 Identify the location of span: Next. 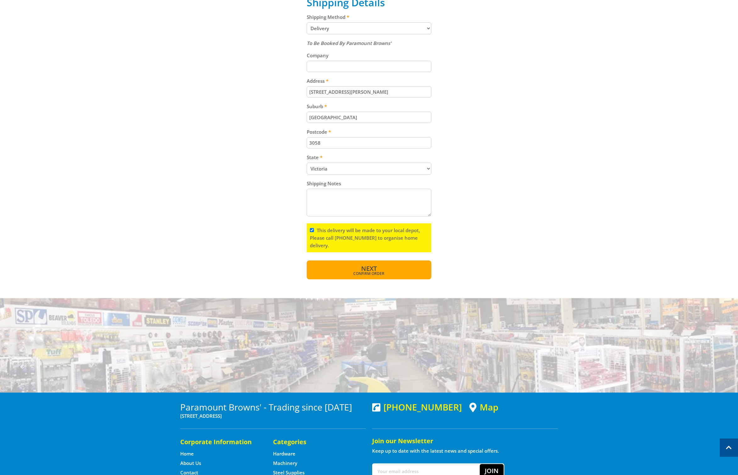
(369, 269).